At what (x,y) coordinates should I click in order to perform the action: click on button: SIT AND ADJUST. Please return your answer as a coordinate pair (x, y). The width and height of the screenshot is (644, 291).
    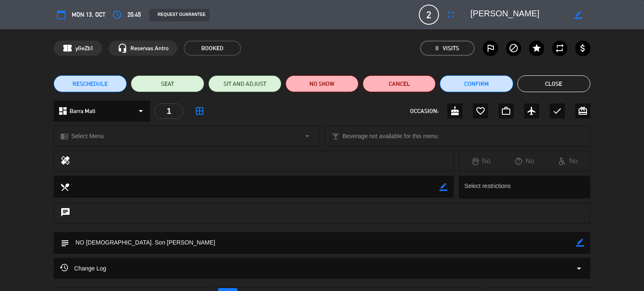
    Looking at the image, I should click on (245, 84).